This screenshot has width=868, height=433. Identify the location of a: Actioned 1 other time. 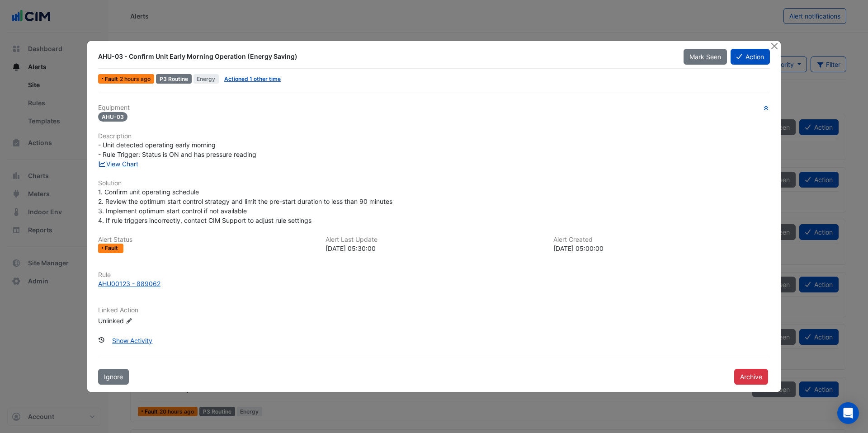
(252, 79).